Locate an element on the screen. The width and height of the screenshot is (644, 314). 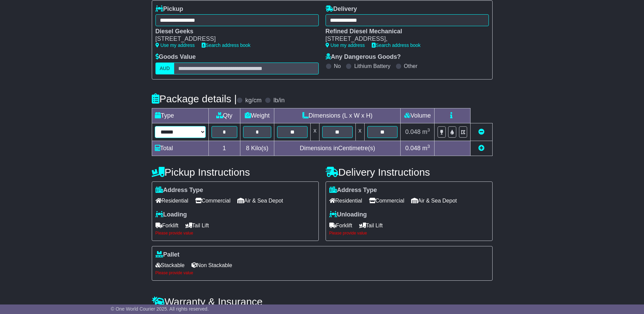
td: Dimensions (L x W x H) is located at coordinates (337, 115).